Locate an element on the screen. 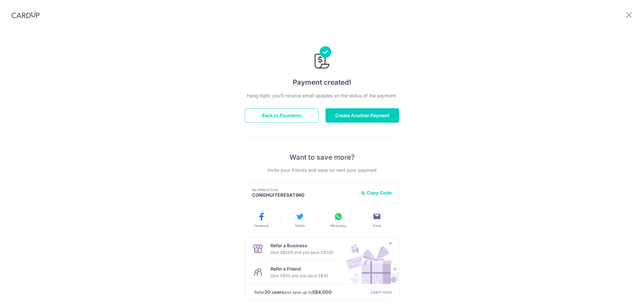  span: Facebook is located at coordinates (262, 225).